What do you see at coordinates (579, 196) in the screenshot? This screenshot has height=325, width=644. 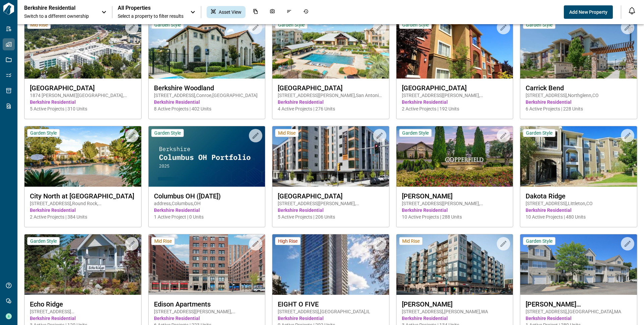 I see `span: Dakota Ridge` at bounding box center [579, 196].